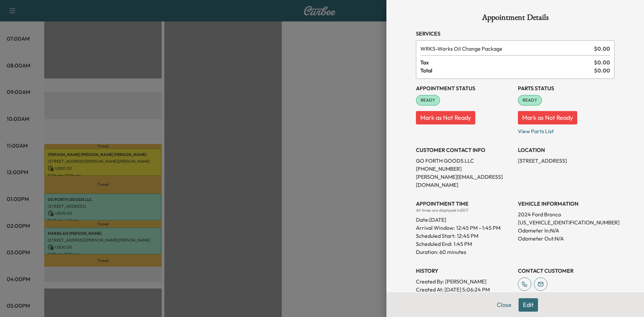  Describe the element at coordinates (528, 305) in the screenshot. I see `button: Edit` at that location.